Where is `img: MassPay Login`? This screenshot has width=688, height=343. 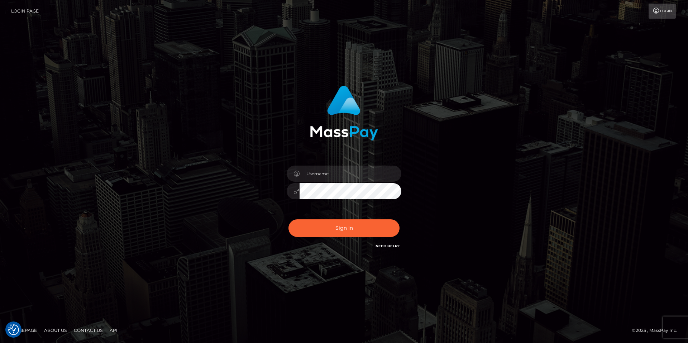 img: MassPay Login is located at coordinates (344, 113).